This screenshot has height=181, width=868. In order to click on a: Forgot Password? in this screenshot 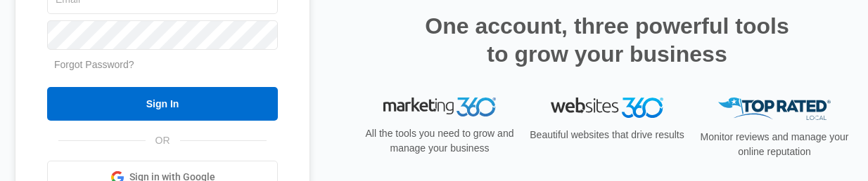, I will do `click(95, 65)`.